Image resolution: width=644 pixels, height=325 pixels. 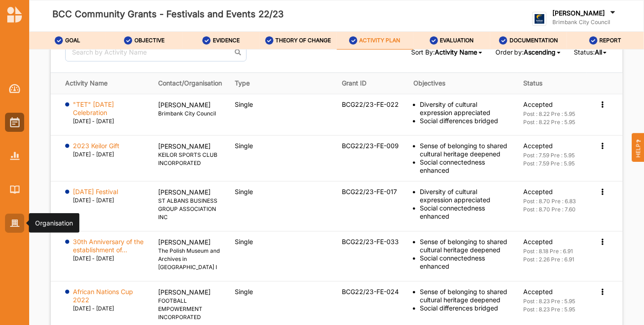 What do you see at coordinates (457, 40) in the screenshot?
I see `label: EVALUATION` at bounding box center [457, 40].